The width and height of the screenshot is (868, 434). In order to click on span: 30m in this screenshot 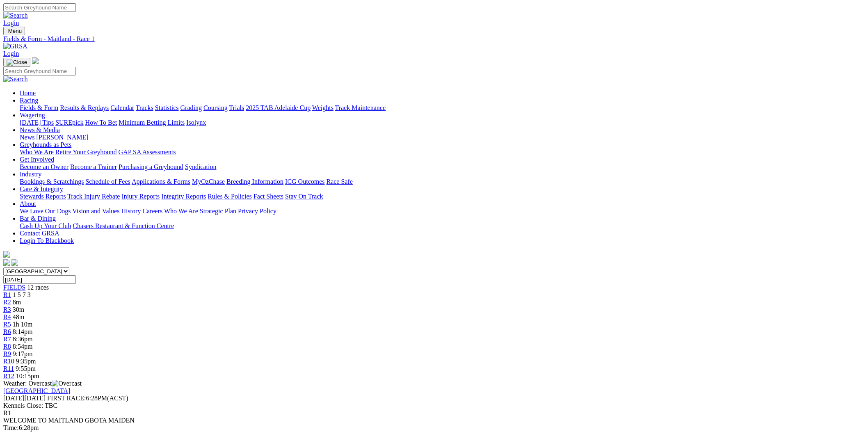, I will do `click(18, 309)`.